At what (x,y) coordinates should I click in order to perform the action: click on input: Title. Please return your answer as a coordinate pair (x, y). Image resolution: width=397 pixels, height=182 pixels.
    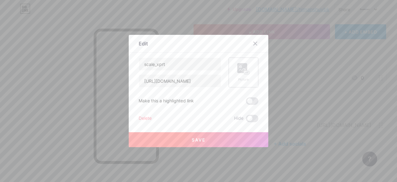
    Looking at the image, I should click on (180, 64).